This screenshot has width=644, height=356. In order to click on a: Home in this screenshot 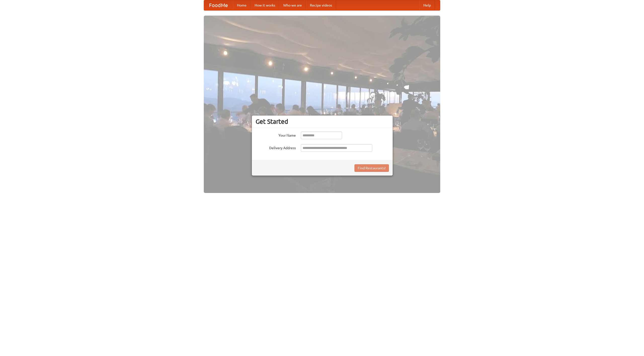, I will do `click(242, 5)`.